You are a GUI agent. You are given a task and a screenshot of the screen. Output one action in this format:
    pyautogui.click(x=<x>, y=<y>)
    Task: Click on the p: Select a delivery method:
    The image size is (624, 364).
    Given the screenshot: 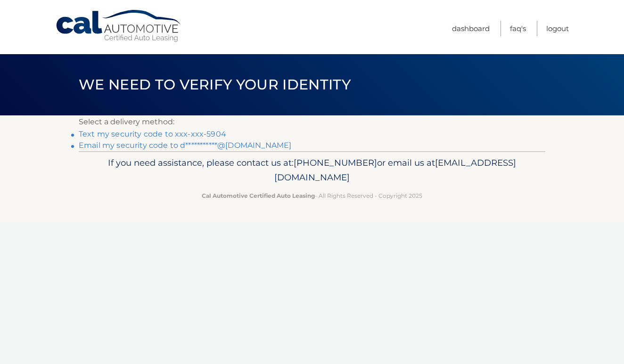 What is the action you would take?
    pyautogui.click(x=312, y=122)
    